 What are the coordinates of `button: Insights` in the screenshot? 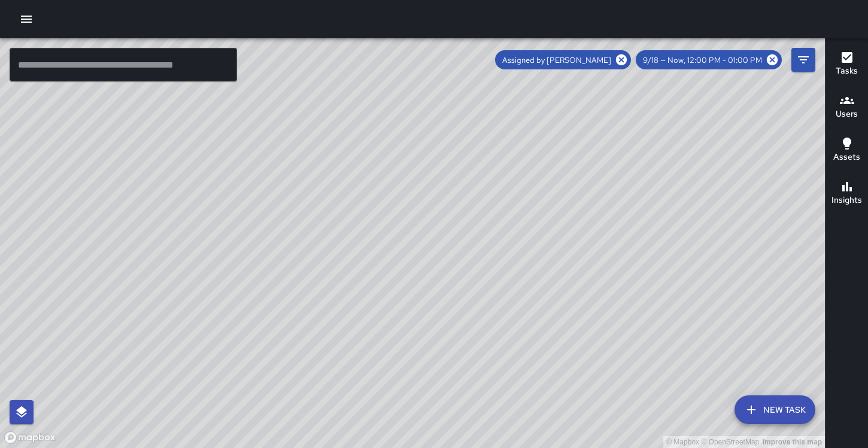 It's located at (846, 194).